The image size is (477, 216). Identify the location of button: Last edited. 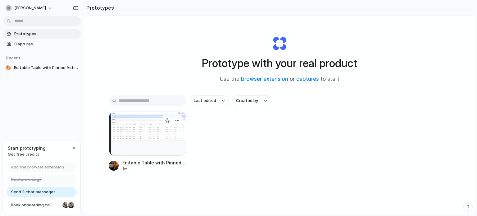
(209, 101).